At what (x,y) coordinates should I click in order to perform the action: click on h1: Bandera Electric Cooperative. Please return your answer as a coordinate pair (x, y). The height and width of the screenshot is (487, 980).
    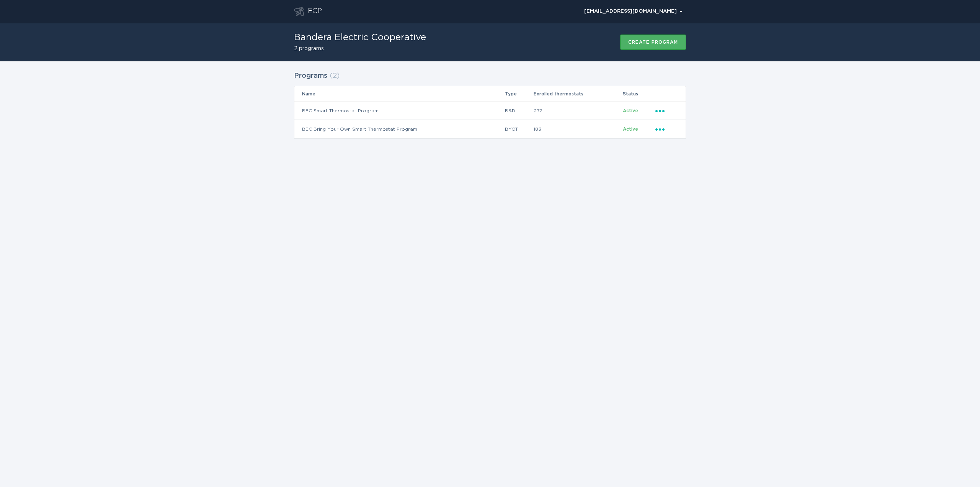
    Looking at the image, I should click on (360, 38).